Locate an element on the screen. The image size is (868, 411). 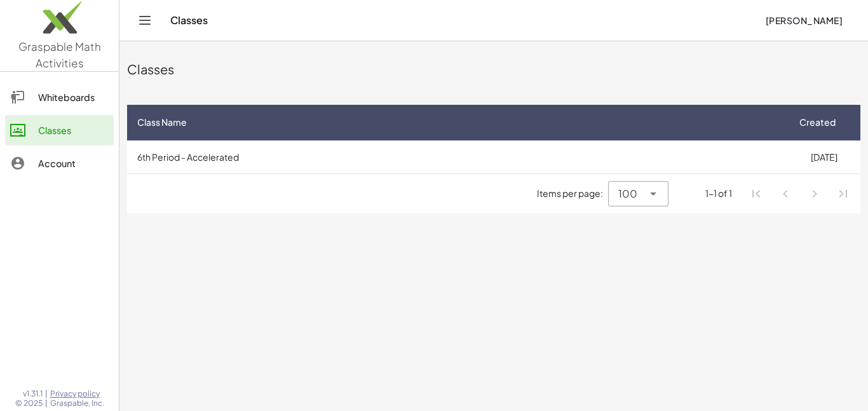
div: 1-1 of 1 is located at coordinates (719, 193).